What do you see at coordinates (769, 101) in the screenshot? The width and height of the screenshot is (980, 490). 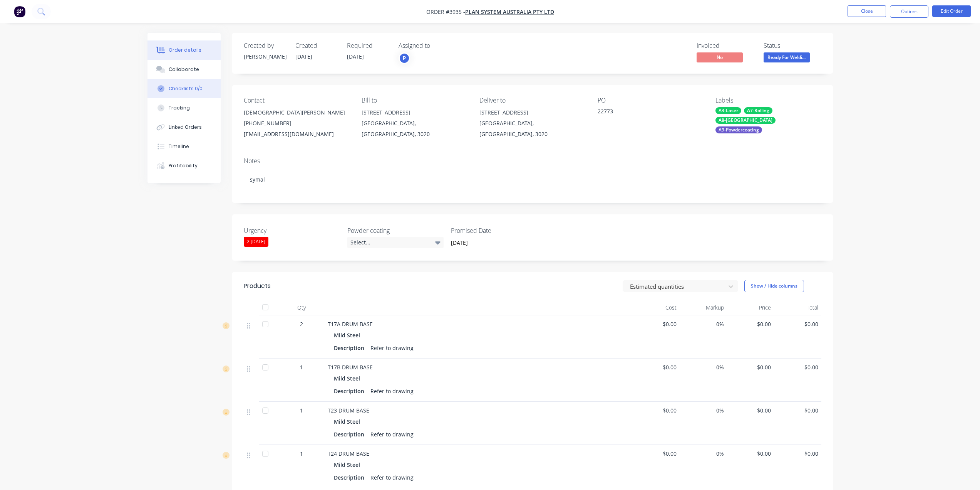 I see `div: Labels` at bounding box center [769, 101].